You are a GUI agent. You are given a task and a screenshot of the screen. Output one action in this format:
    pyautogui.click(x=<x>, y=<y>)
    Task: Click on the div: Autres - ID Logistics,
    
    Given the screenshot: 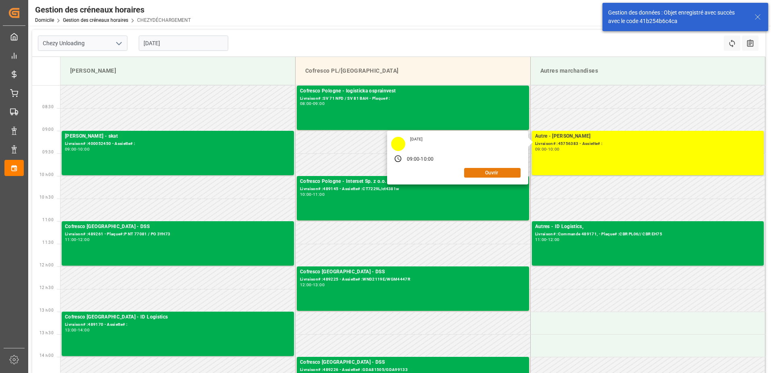 What is the action you would take?
    pyautogui.click(x=648, y=227)
    